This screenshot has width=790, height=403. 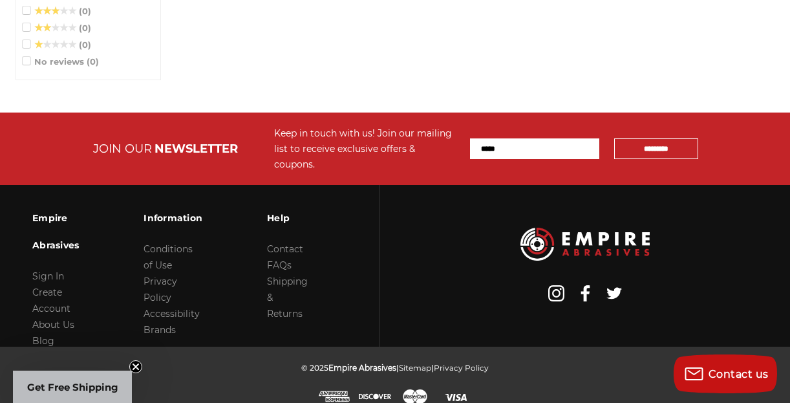 What do you see at coordinates (43, 341) in the screenshot?
I see `a: Blog` at bounding box center [43, 341].